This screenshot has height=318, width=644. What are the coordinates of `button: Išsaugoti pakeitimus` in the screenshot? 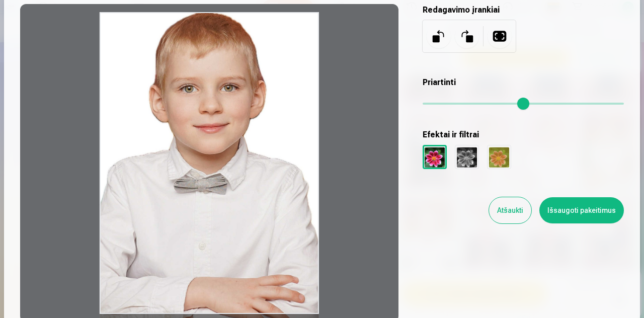 It's located at (581, 211).